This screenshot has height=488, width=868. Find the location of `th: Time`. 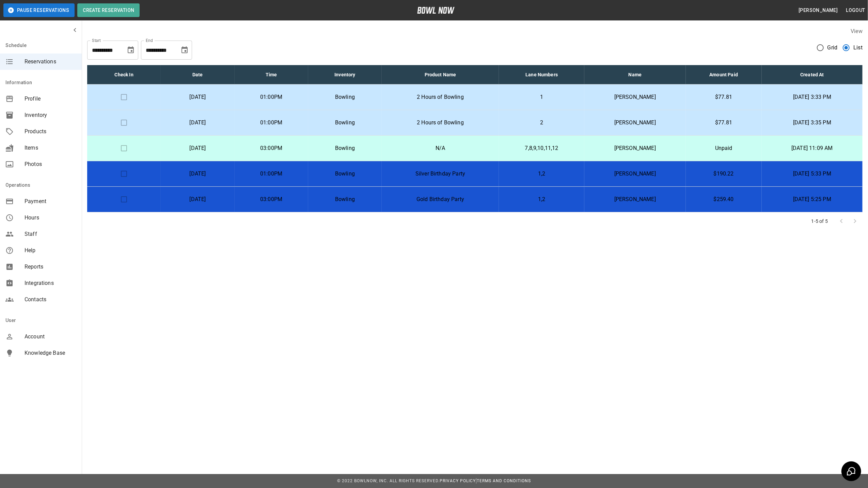

th: Time is located at coordinates (271, 75).